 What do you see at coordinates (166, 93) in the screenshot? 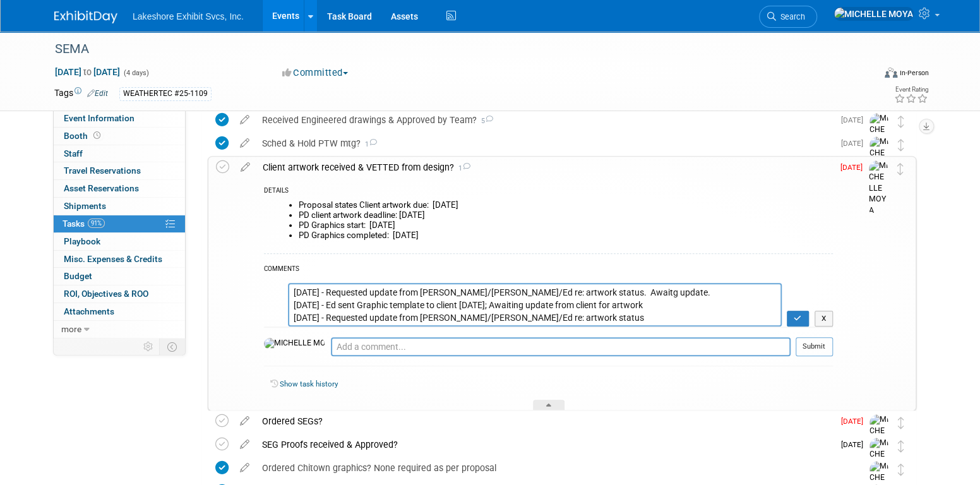
I see `div: WEATHERTEC #25-1109` at bounding box center [166, 93].